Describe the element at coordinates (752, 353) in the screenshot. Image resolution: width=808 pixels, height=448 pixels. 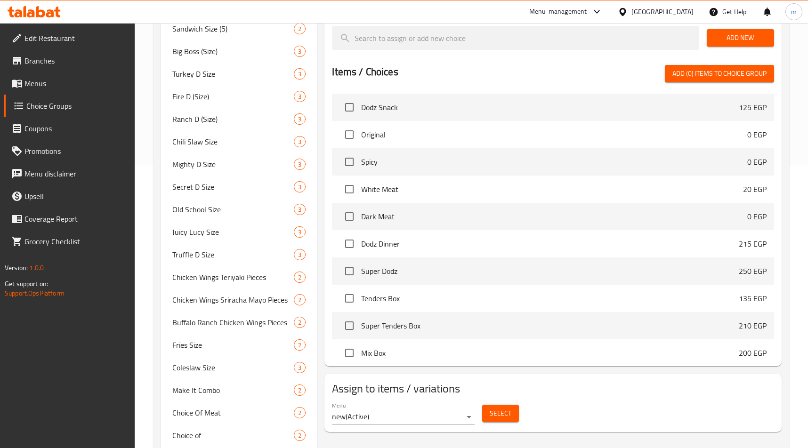
I see `p: 200 EGP` at that location.